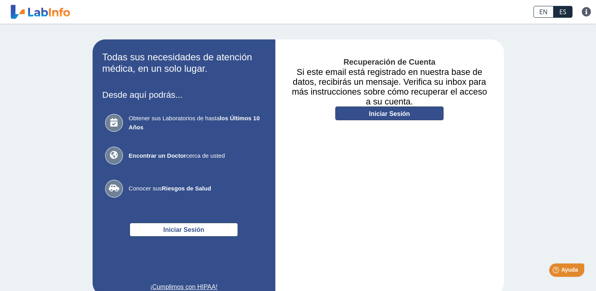 The height and width of the screenshot is (291, 596). I want to click on span: Ayuda, so click(44, 9).